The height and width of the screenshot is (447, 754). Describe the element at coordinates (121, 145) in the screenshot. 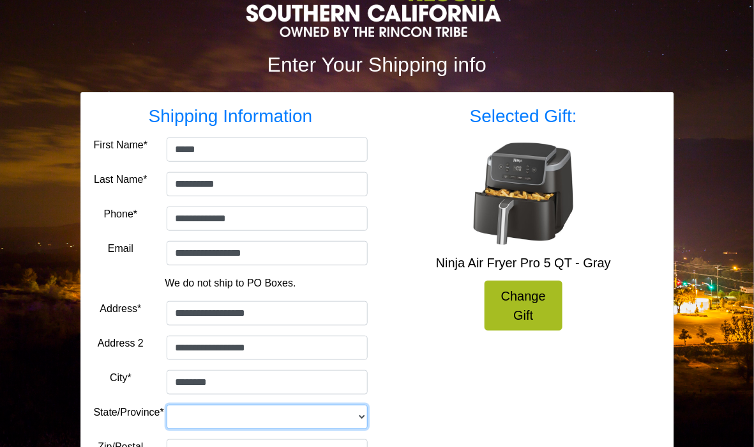

I see `label: First Name*` at that location.